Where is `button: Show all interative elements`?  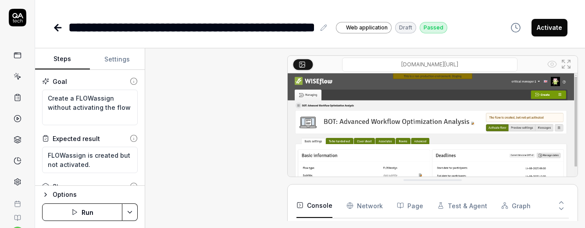
button: Show all interative elements is located at coordinates (552, 64).